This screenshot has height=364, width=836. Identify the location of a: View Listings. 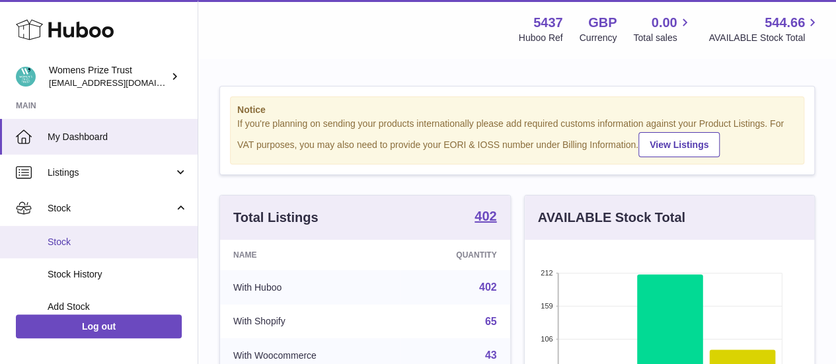
(679, 145).